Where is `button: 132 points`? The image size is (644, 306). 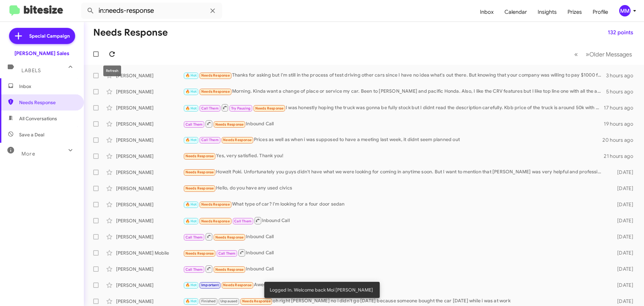
button: 132 points is located at coordinates (621, 33).